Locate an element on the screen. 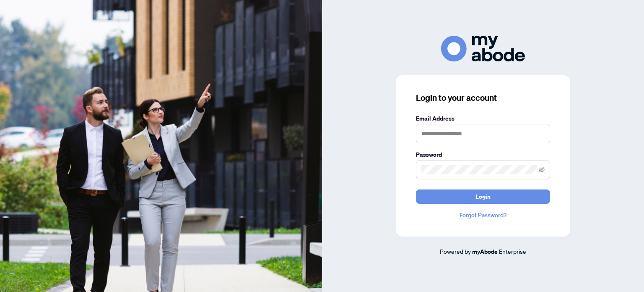  h3: Login to your account is located at coordinates (483, 98).